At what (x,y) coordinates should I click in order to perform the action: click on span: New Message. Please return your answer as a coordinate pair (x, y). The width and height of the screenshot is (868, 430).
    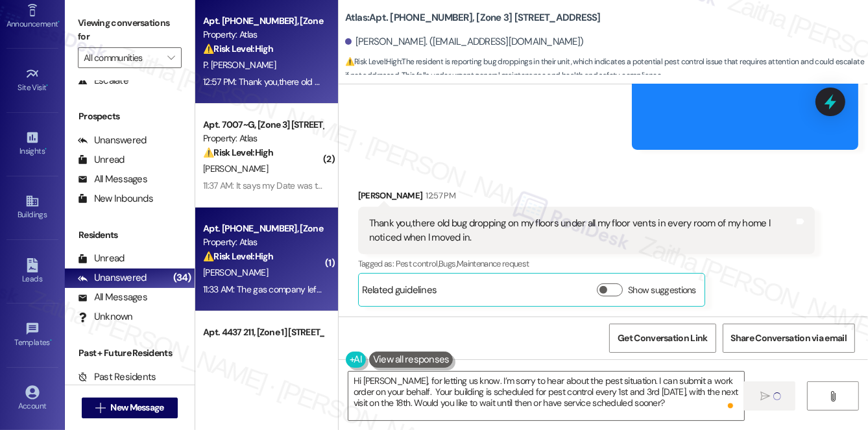
    Looking at the image, I should click on (137, 408).